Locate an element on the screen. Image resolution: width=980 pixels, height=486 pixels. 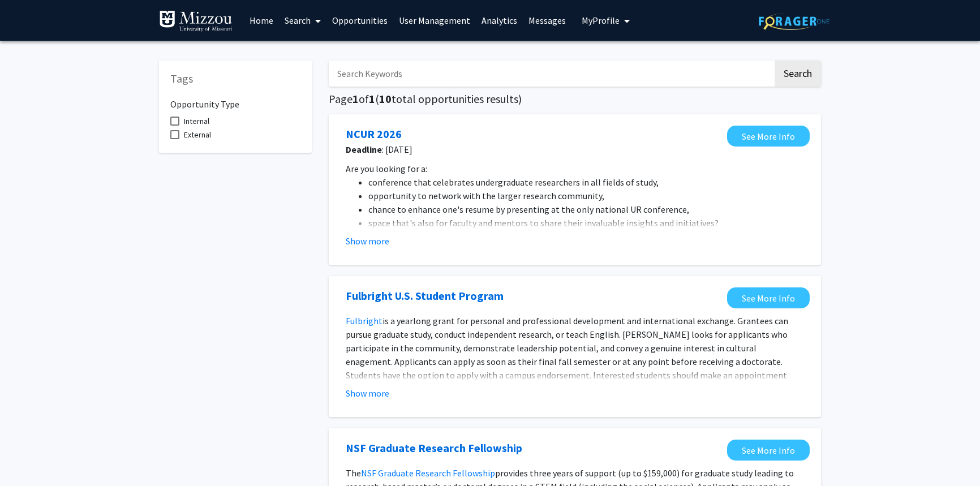
a: Messages is located at coordinates (547, 20).